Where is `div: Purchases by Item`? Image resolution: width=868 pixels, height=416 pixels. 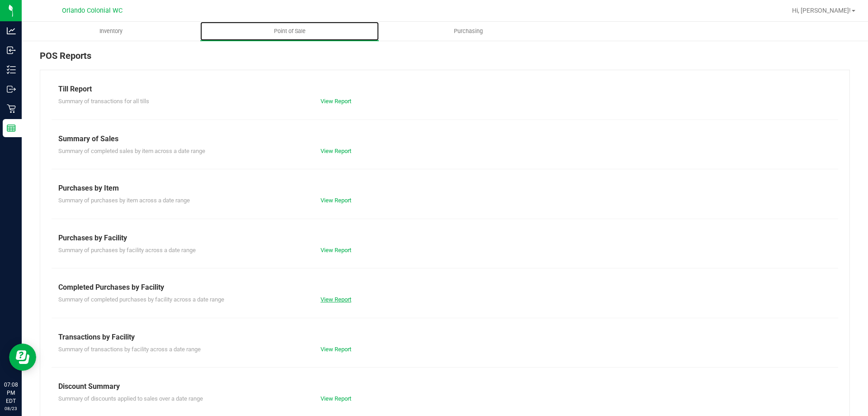
div: Purchases by Item is located at coordinates (445, 188).